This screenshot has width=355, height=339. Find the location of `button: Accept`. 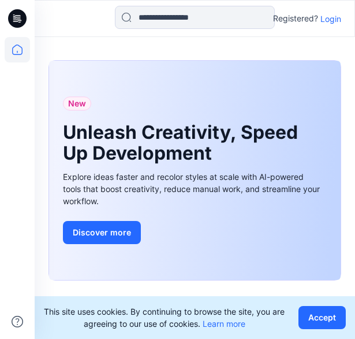

button: Accept is located at coordinates (322, 317).